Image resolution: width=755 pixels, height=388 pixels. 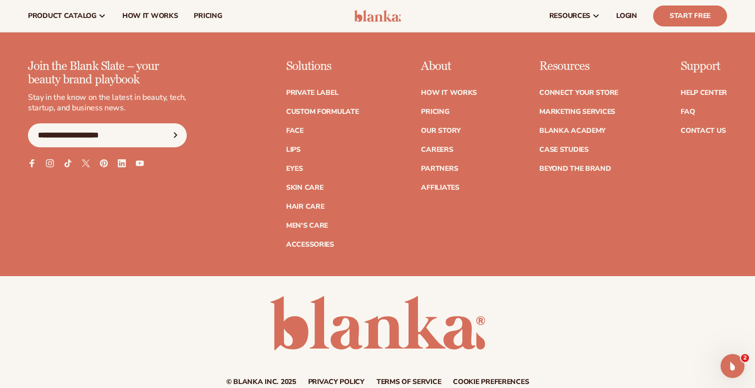 I want to click on a: Beyond the brand, so click(x=575, y=169).